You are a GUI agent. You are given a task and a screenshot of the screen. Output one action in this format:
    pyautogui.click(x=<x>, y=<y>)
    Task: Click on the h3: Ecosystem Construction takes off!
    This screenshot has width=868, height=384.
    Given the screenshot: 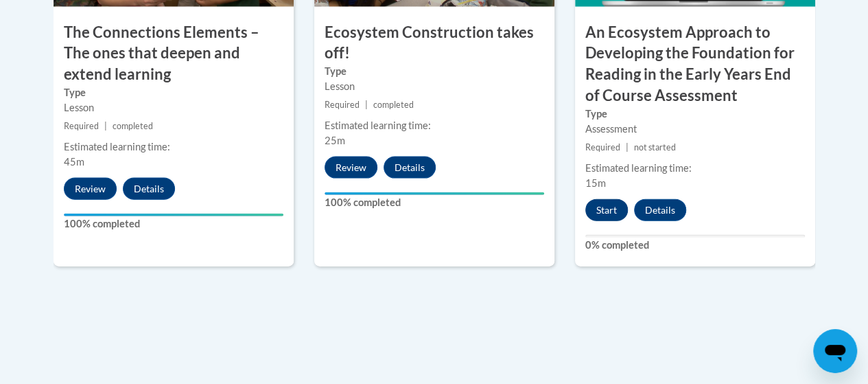 What is the action you would take?
    pyautogui.click(x=434, y=43)
    